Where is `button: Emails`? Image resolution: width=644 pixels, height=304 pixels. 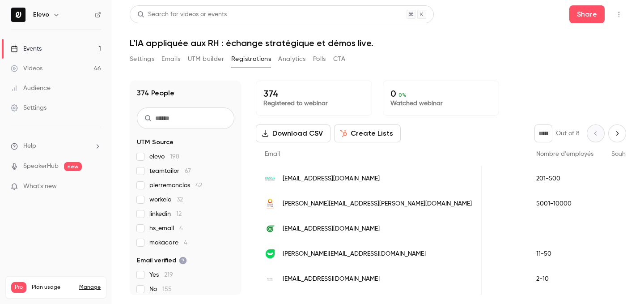
button: Emails is located at coordinates (171, 59).